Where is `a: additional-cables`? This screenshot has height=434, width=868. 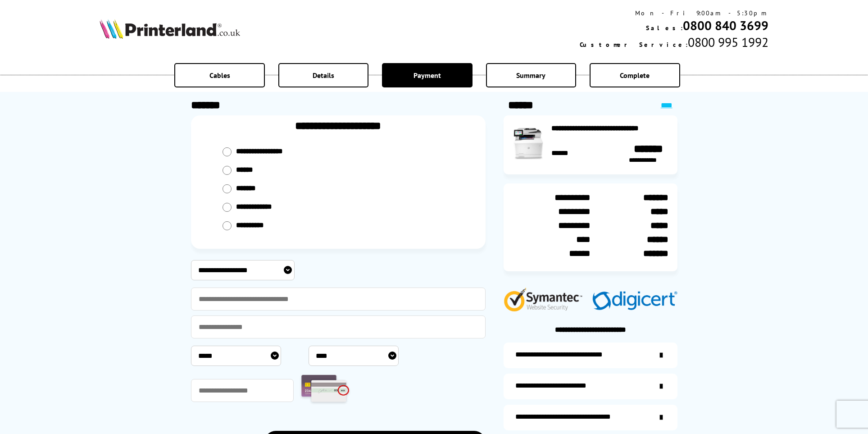 a: additional-cables is located at coordinates (591, 417).